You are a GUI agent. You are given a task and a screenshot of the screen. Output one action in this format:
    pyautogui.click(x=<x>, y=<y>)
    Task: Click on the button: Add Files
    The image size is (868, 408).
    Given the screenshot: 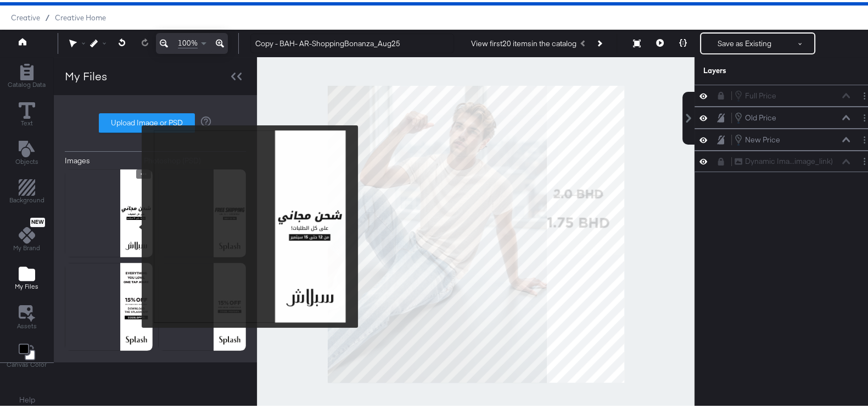 What is the action you would take?
    pyautogui.click(x=27, y=276)
    